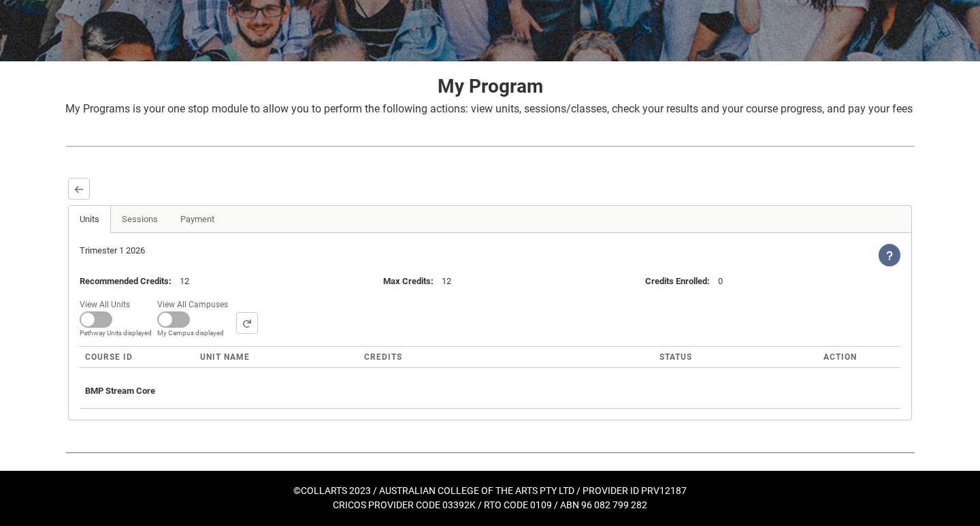 The height and width of the screenshot is (526, 980). I want to click on span: My Campus displayed, so click(195, 333).